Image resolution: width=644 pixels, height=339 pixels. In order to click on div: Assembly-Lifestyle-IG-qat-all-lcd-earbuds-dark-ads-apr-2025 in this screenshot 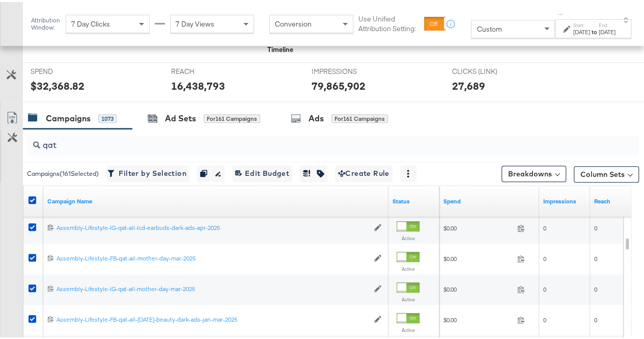, I will do `click(213, 226)`.